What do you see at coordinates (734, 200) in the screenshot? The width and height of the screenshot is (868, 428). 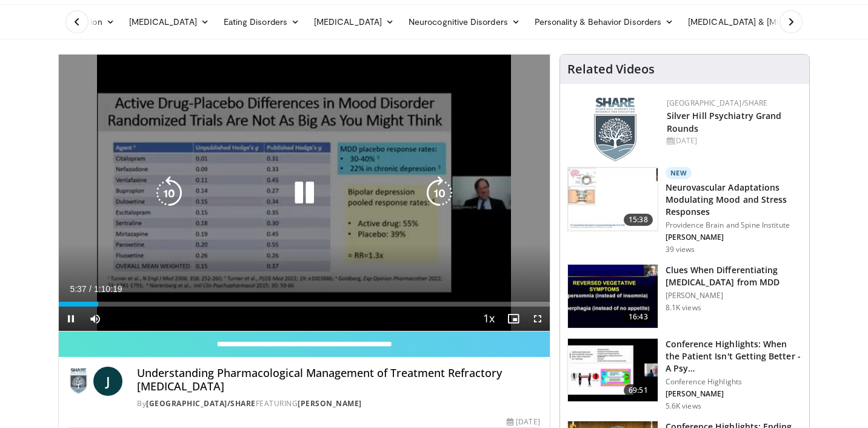 I see `h3: Neurovascular Adaptations Modulating Mood and Stress Responses` at bounding box center [734, 200].